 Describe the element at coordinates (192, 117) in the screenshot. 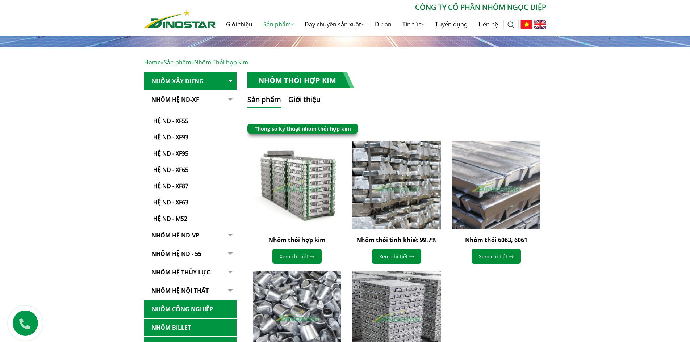

I see `a: Hệ ND - XF55` at that location.